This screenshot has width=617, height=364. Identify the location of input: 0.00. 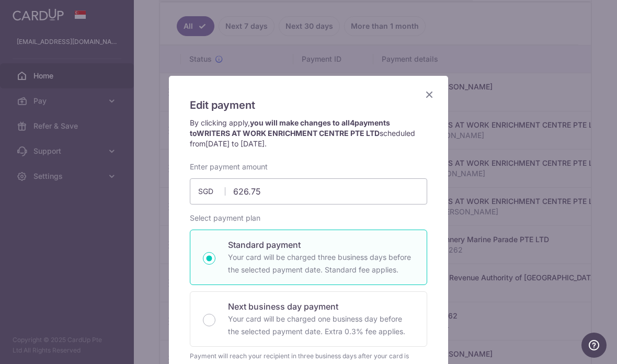
(308, 191).